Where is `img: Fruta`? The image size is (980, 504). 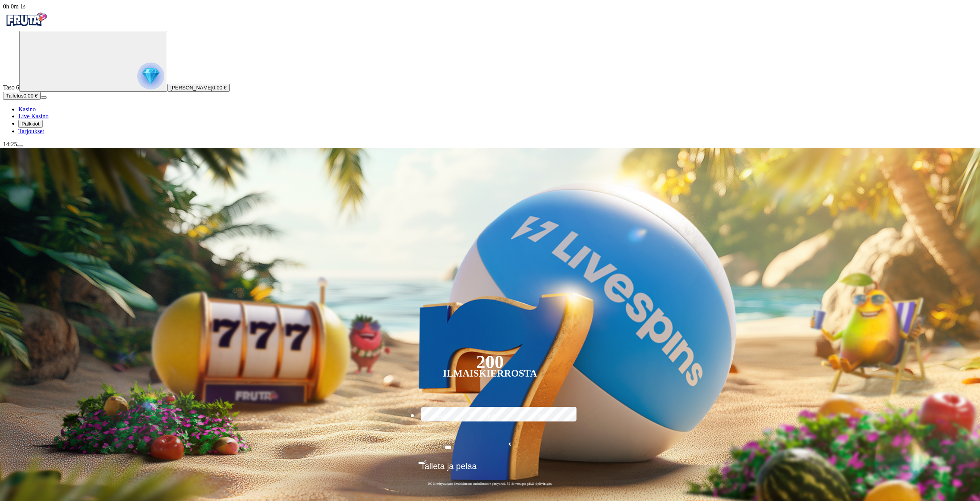 img: Fruta is located at coordinates (26, 20).